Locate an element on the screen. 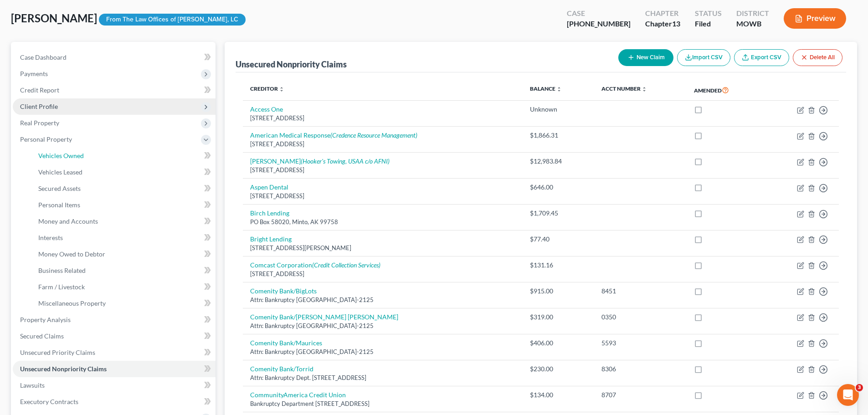  button: New Claim is located at coordinates (645, 57).